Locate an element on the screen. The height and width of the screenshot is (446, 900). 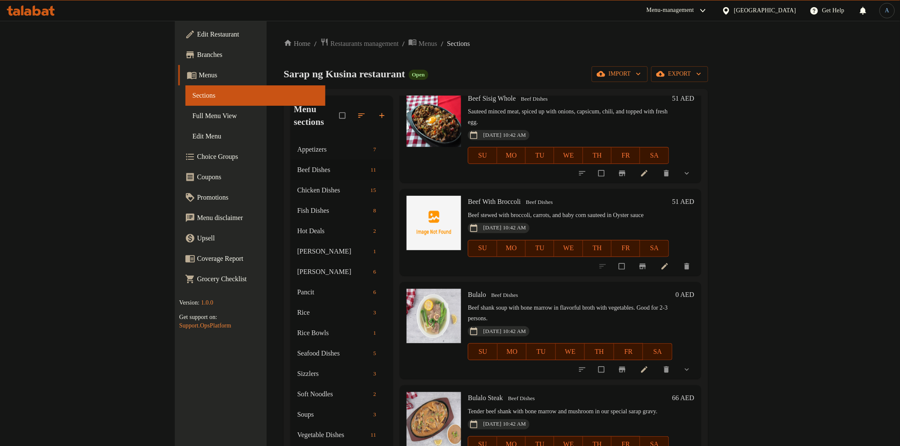
div: Sizzlers3 is located at coordinates (341, 374).